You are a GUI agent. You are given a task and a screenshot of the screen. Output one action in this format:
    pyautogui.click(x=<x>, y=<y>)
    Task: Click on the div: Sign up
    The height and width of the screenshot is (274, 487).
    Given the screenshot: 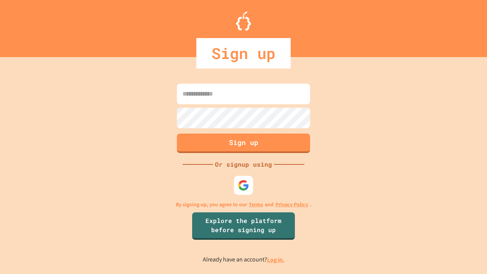 What is the action you would take?
    pyautogui.click(x=243, y=53)
    